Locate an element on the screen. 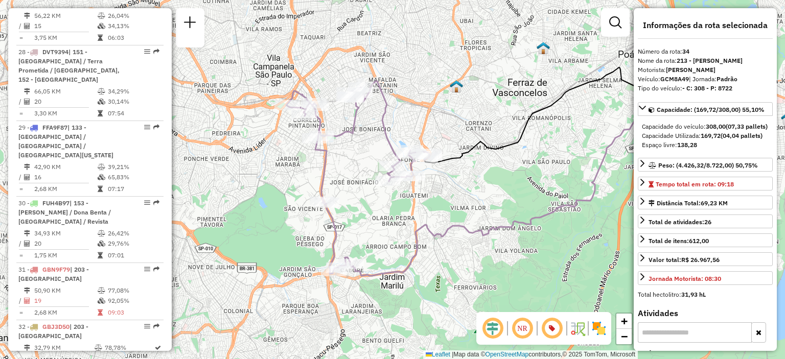  strong: - C: 308 - P: 8722 is located at coordinates (708, 88).